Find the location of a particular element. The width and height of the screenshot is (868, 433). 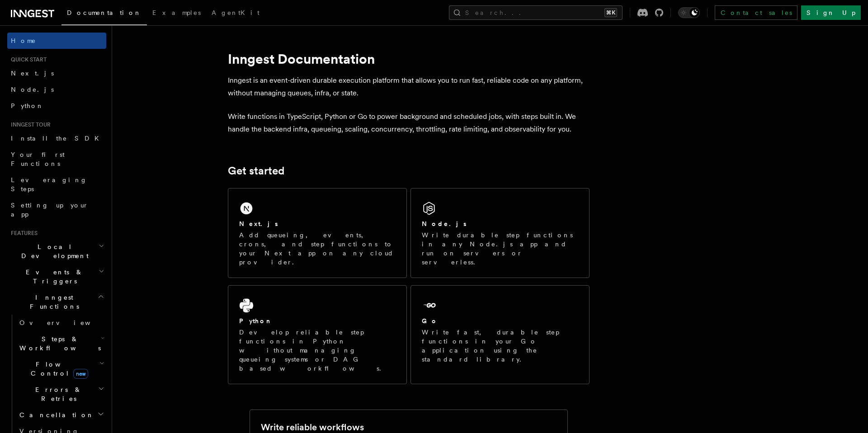

button: Local Development is located at coordinates (56, 252).